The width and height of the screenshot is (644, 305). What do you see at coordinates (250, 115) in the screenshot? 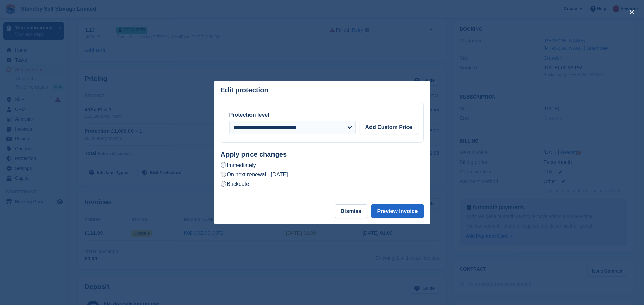
I see `label: Protection level` at bounding box center [250, 115].